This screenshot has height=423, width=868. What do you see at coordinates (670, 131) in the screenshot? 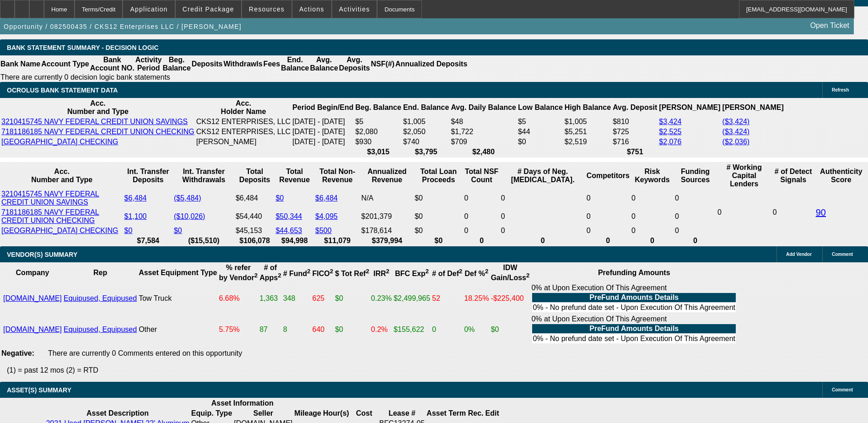
I see `a: $2,525` at bounding box center [670, 131].